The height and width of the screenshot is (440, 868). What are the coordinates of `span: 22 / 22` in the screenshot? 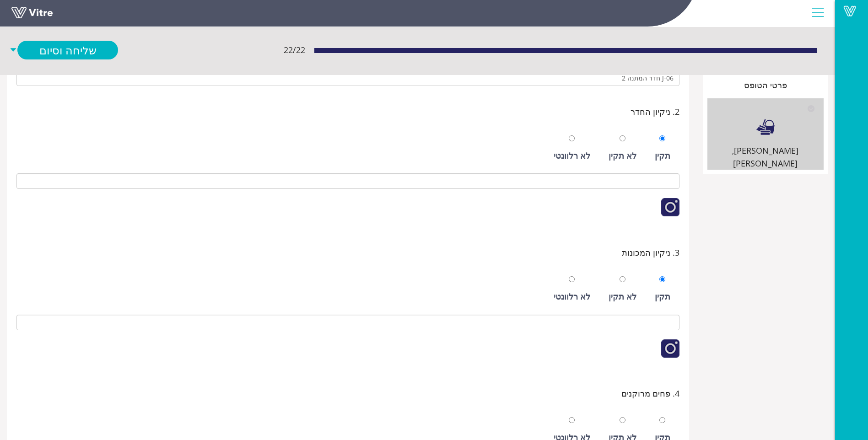 It's located at (294, 50).